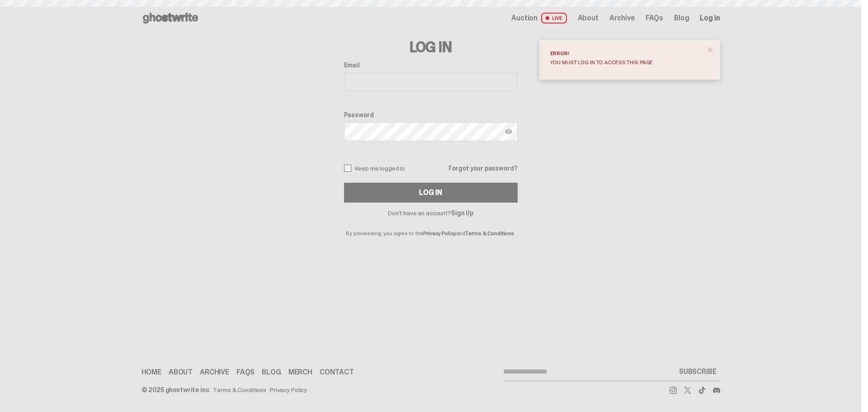  Describe the element at coordinates (554, 19) in the screenshot. I see `span: LIVE` at that location.